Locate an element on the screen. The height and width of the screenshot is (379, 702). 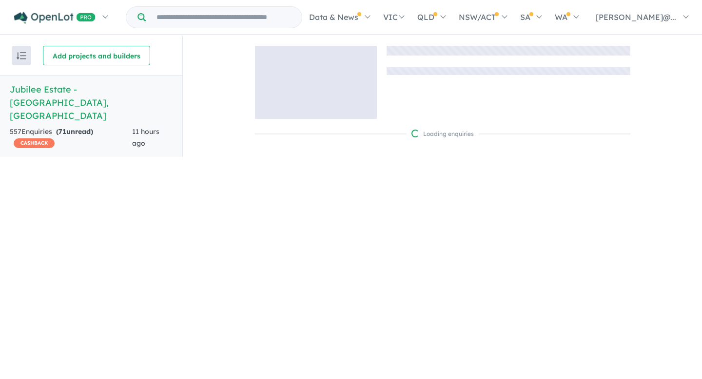
div: Loading enquiries is located at coordinates (443, 134).